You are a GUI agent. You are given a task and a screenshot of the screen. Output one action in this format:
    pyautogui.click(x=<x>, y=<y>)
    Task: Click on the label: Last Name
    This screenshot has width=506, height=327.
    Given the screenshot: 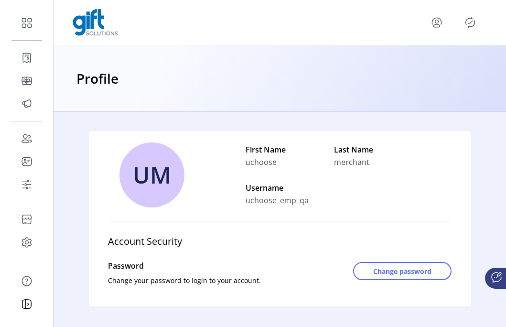 What is the action you would take?
    pyautogui.click(x=353, y=150)
    